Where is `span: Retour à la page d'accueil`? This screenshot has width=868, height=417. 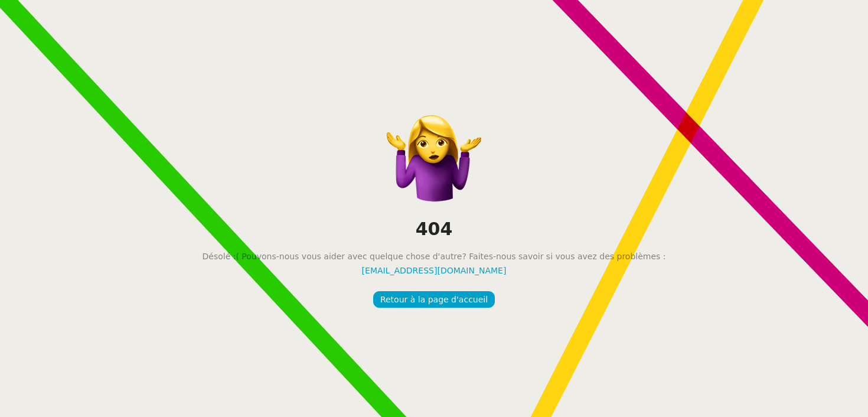 span: Retour à la page d'accueil is located at coordinates (434, 299).